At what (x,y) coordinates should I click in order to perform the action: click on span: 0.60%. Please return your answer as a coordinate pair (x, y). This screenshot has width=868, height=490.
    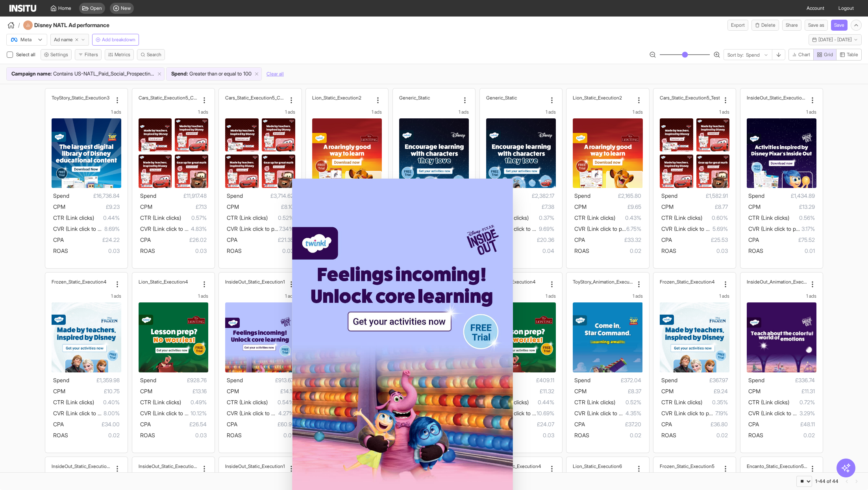
    Looking at the image, I should click on (715, 218).